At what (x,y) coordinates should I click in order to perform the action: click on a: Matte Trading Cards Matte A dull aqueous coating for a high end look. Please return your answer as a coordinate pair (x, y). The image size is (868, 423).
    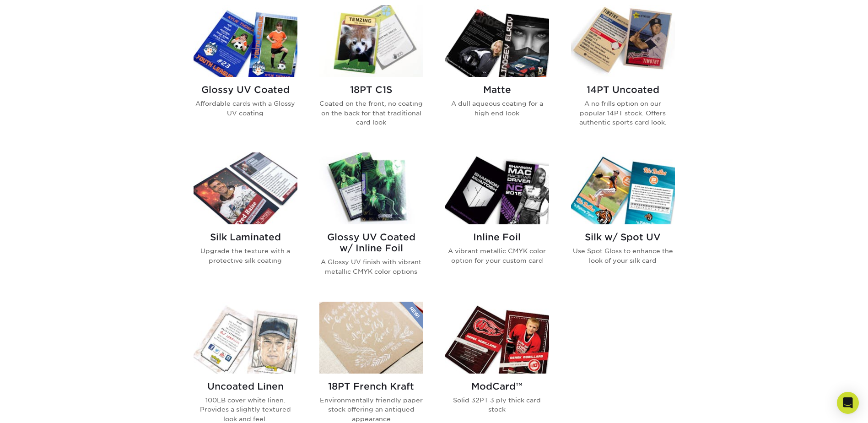
    Looking at the image, I should click on (497, 73).